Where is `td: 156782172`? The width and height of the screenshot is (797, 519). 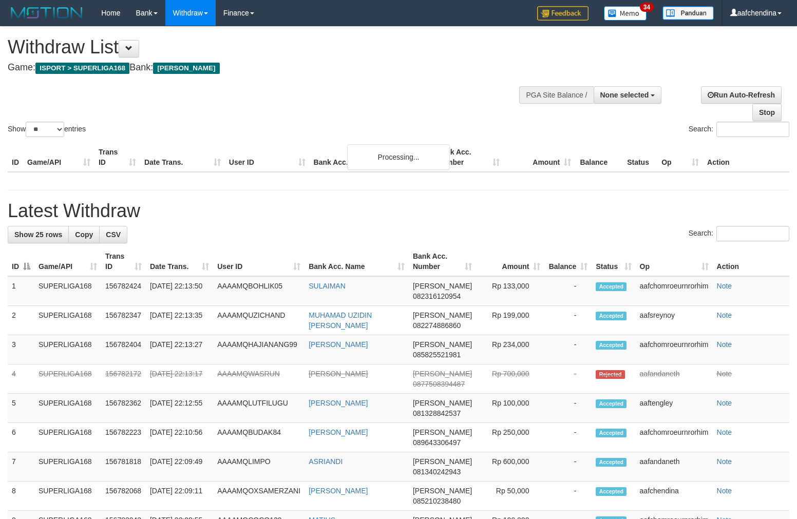 td: 156782172 is located at coordinates (123, 379).